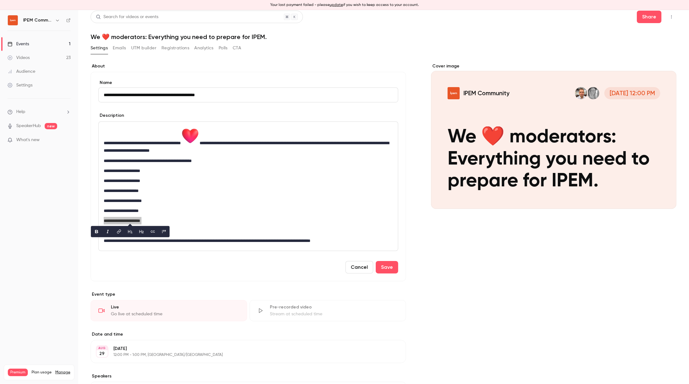 The width and height of the screenshot is (689, 384). I want to click on div: Settings, so click(20, 85).